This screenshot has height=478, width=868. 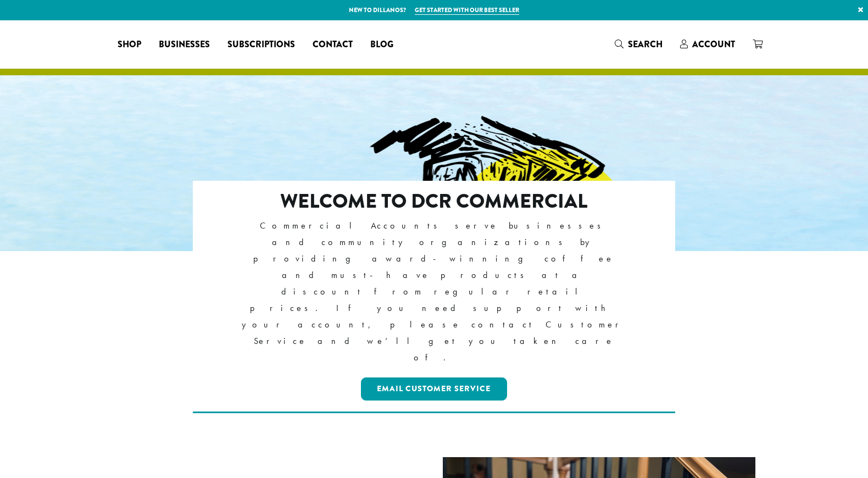 I want to click on h2: Welcome to DCR Commercial, so click(x=434, y=201).